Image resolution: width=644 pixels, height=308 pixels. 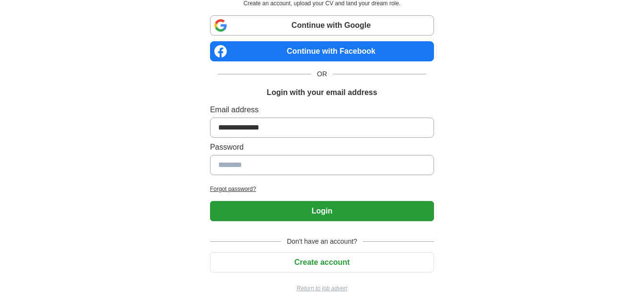 I want to click on a: Return to job advert, so click(x=322, y=288).